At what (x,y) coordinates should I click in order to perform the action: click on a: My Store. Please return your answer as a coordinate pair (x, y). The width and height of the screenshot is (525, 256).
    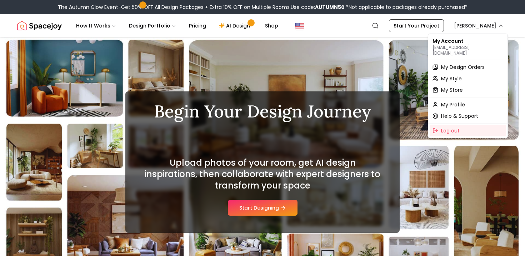
    Looking at the image, I should click on (468, 90).